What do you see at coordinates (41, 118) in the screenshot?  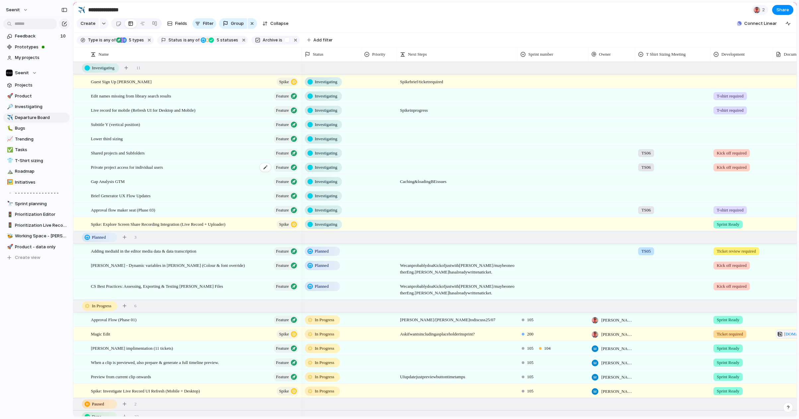 I see `span: Departure Board` at bounding box center [41, 118].